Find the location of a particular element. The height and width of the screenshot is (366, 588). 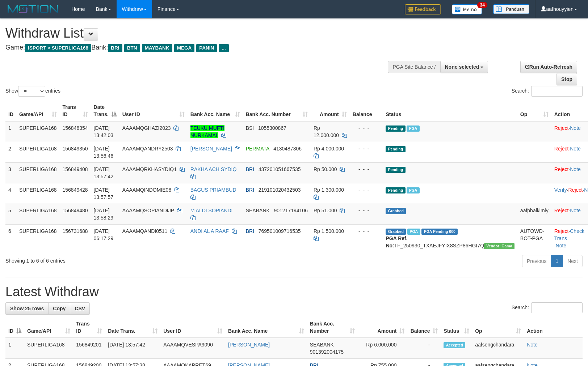

span: AAAAMQSOPIANDIJP is located at coordinates (148, 211).